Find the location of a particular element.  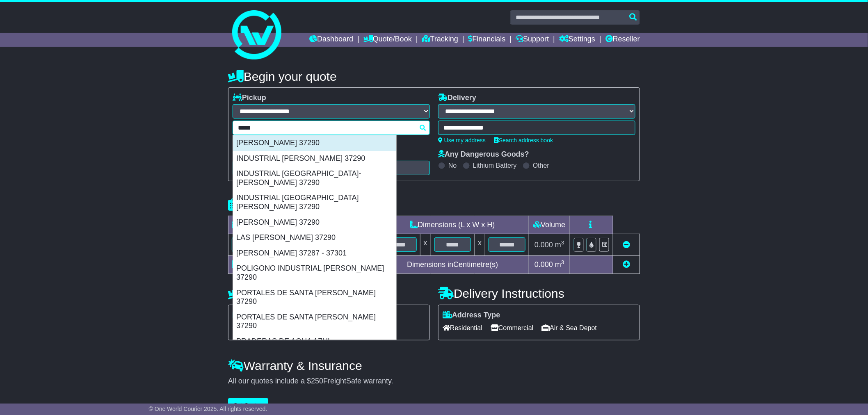

a: Support is located at coordinates (532, 40).